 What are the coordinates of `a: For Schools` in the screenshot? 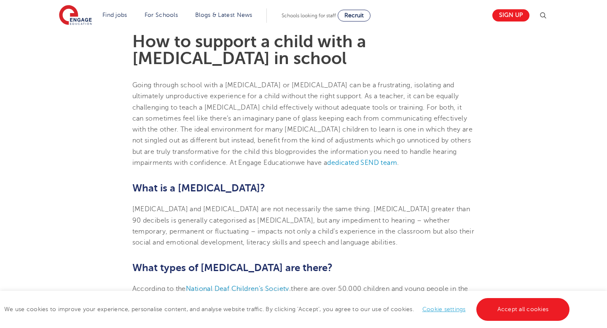 It's located at (161, 15).